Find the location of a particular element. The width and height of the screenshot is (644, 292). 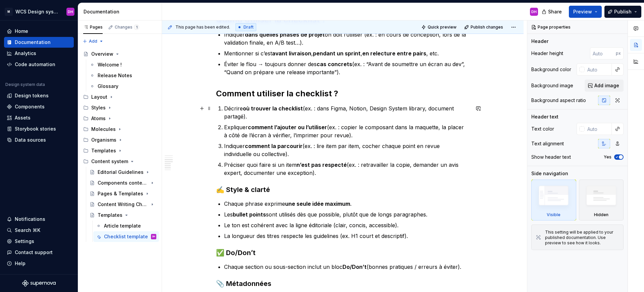

div: Header is located at coordinates (539, 41).